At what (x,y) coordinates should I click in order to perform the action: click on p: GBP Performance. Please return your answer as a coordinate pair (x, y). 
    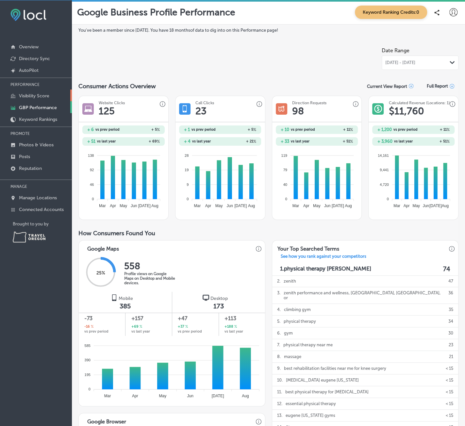
    Looking at the image, I should click on (38, 107).